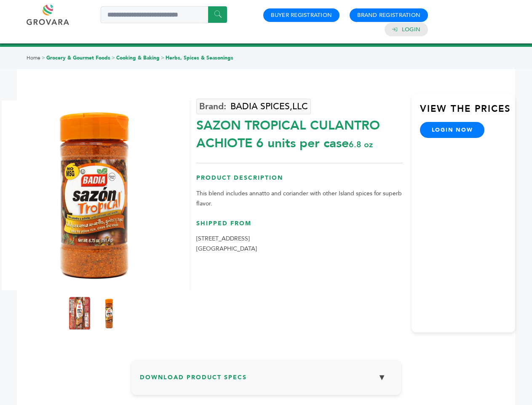 The height and width of the screenshot is (405, 532). I want to click on h3: Product Description, so click(300, 181).